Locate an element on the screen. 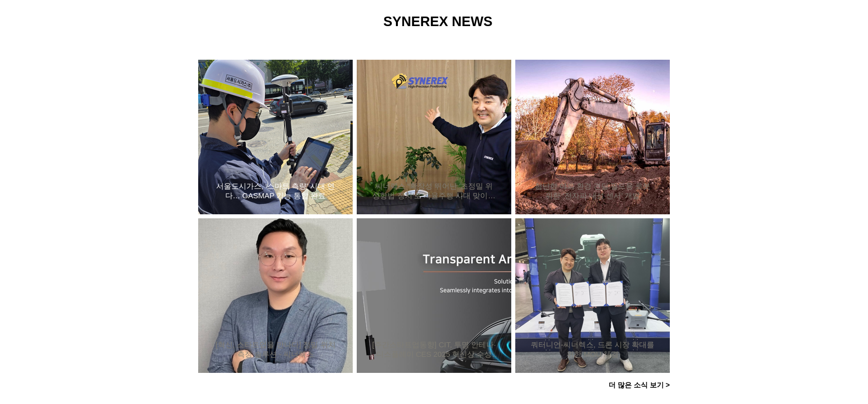  a: 서울도시가스, ‘스마트 측량’ 시대 연다… GASMAP 기능 통합 완료 is located at coordinates (275, 191).